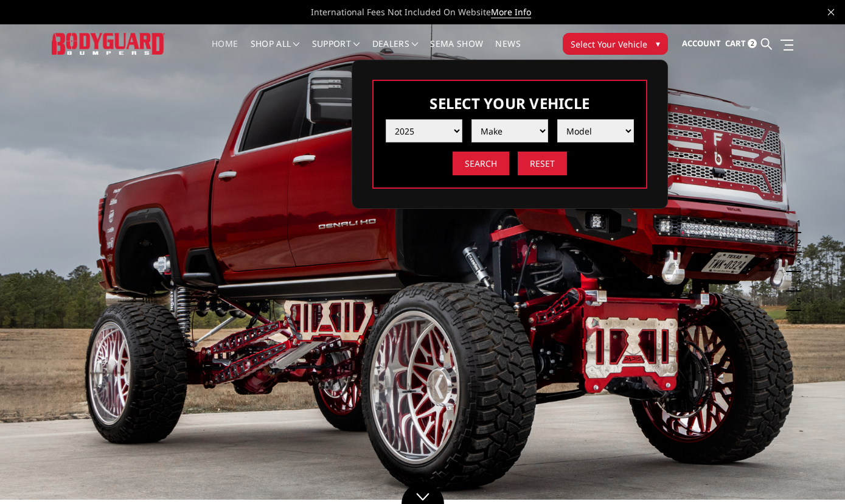 Image resolution: width=845 pixels, height=504 pixels. What do you see at coordinates (510, 103) in the screenshot?
I see `h3: Select Your Vehicle` at bounding box center [510, 103].